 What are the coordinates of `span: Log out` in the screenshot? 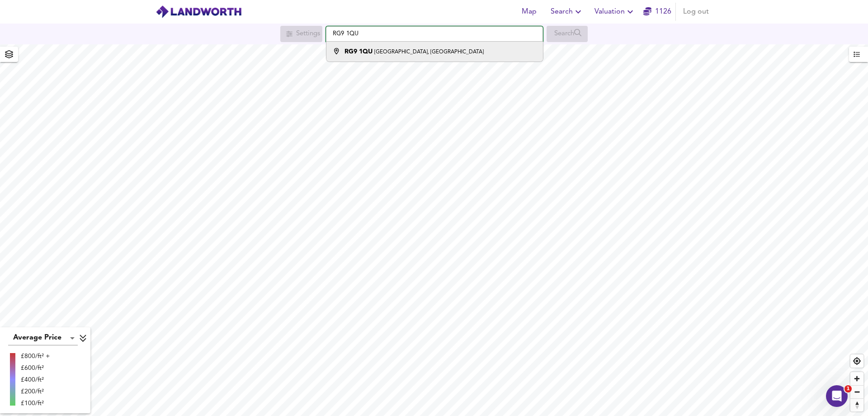 It's located at (695, 12).